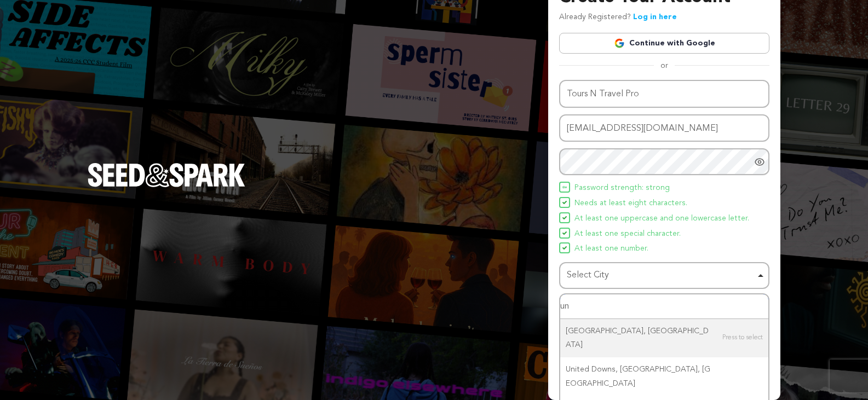 This screenshot has height=400, width=868. I want to click on input: Email address, so click(664, 128).